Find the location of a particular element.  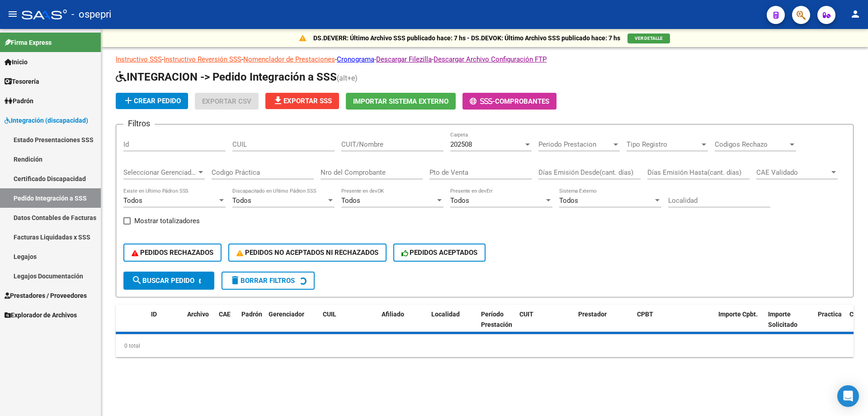

mat-icon: search is located at coordinates (137, 280).